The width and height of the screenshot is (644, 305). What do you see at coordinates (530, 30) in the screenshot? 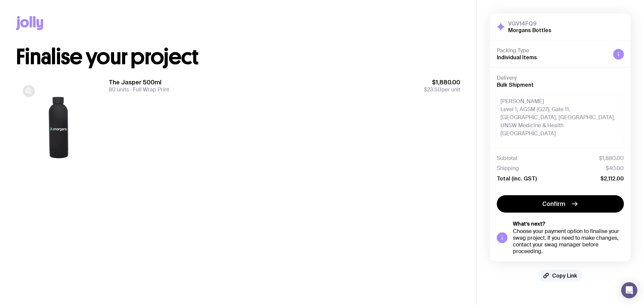
I see `h2: Morgans Bottles` at bounding box center [530, 30].